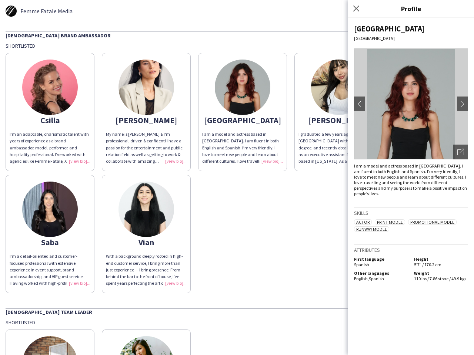  What do you see at coordinates (440, 279) in the screenshot?
I see `span: 110 lbs / 7.86 stone / 49.9 kgs` at bounding box center [440, 279].